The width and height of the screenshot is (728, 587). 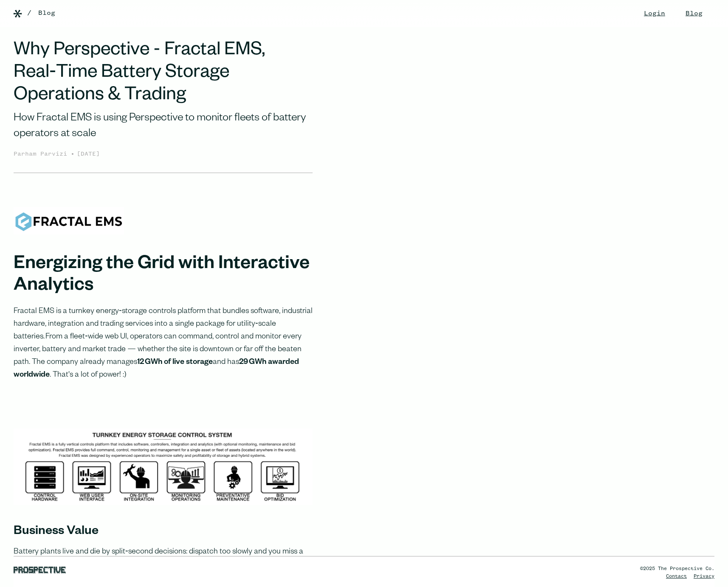 What do you see at coordinates (704, 576) in the screenshot?
I see `a: Privacy` at bounding box center [704, 576].